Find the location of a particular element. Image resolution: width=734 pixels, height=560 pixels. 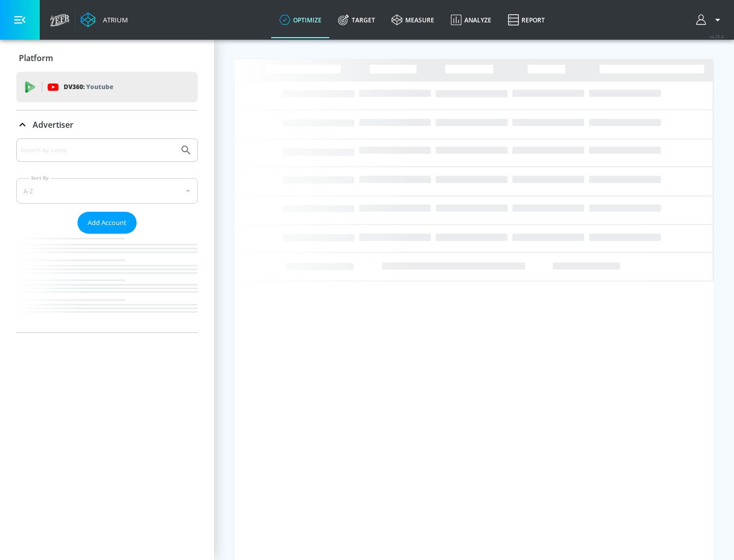

a: Atrium is located at coordinates (104, 20).